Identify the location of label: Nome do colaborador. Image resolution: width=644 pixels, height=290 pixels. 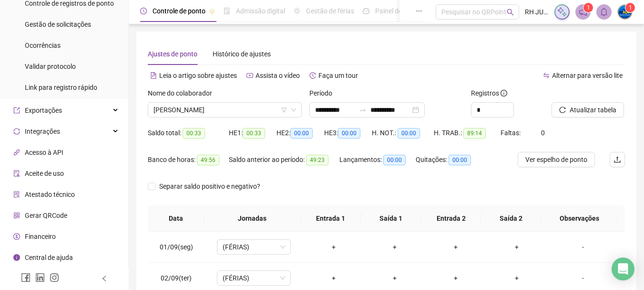
(183, 93).